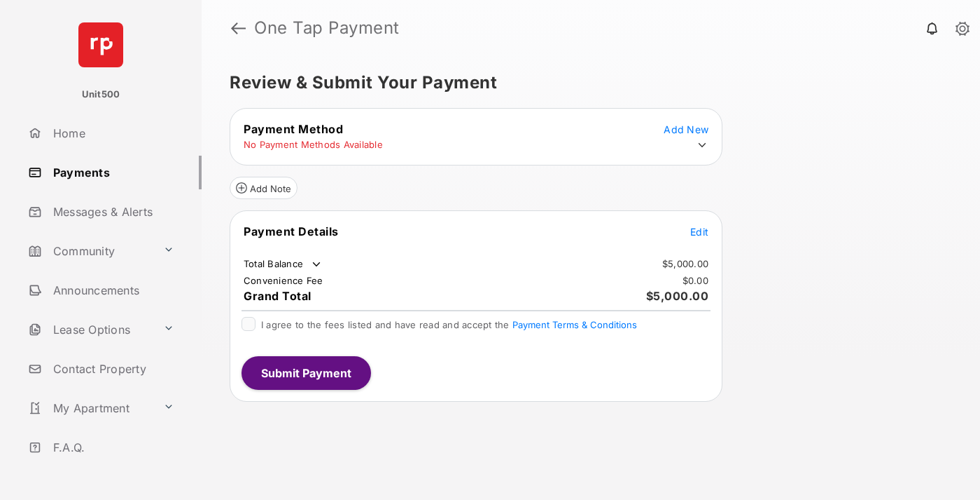 Image resolution: width=980 pixels, height=500 pixels. I want to click on a: F.A.Q., so click(112, 447).